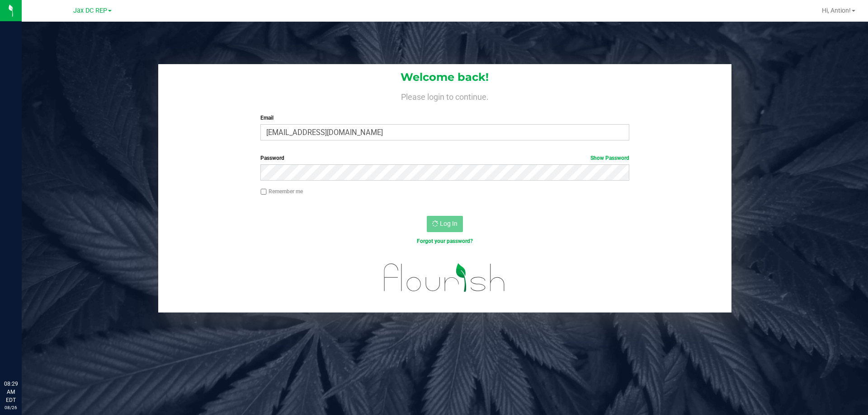  I want to click on button: Log In, so click(444, 224).